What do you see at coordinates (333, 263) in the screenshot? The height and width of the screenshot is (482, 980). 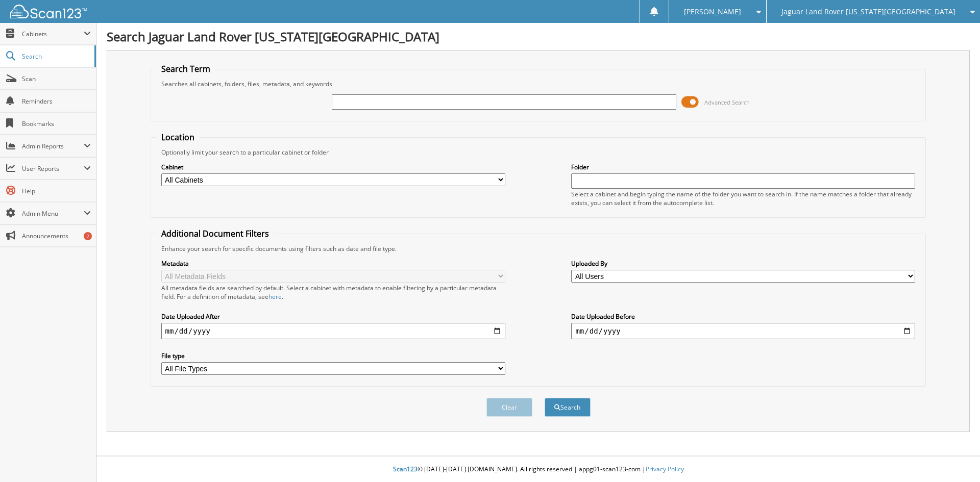 I see `label: Metadata` at bounding box center [333, 263].